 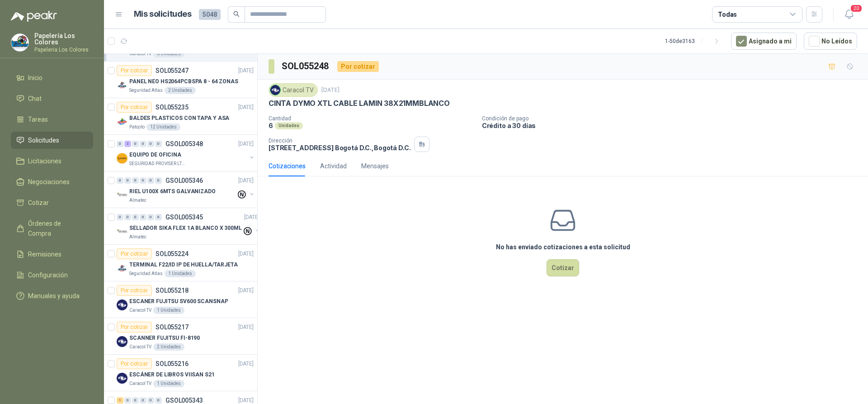 What do you see at coordinates (334, 167) in the screenshot?
I see `div: Actividad` at bounding box center [334, 167].